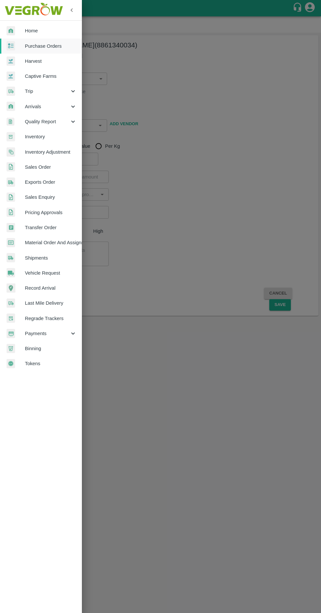 The height and width of the screenshot is (613, 321). Describe the element at coordinates (51, 197) in the screenshot. I see `span: Sales Enquiry` at that location.